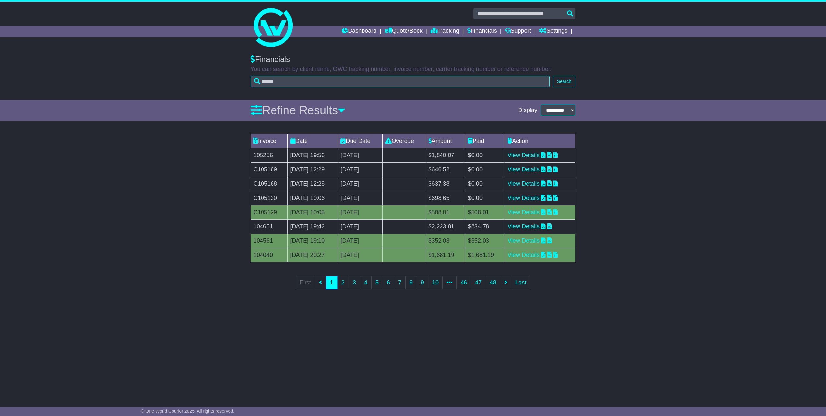 The width and height of the screenshot is (826, 416). Describe the element at coordinates (298, 110) in the screenshot. I see `a: Refine Results` at that location.